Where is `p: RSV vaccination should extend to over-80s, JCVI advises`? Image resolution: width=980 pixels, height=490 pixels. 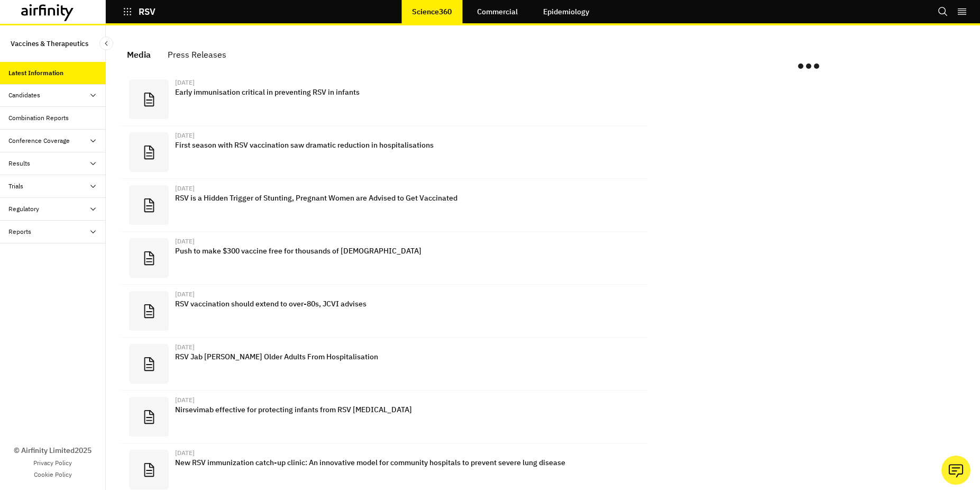 p: RSV vaccination should extend to over-80s, JCVI advises is located at coordinates (392, 304).